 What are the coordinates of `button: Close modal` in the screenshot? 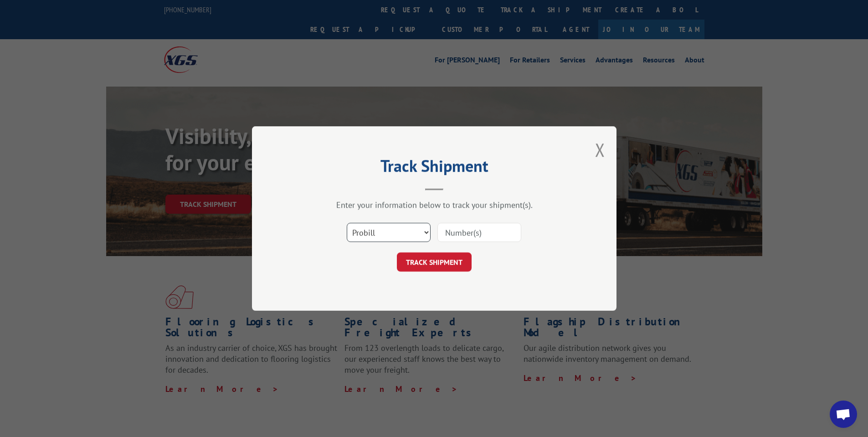 It's located at (600, 149).